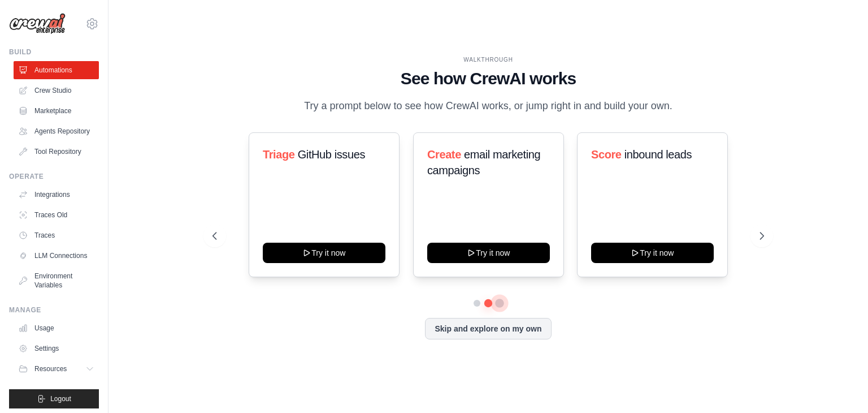 This screenshot has width=868, height=413. What do you see at coordinates (840, 386) in the screenshot?
I see `div: Chat Widget` at bounding box center [840, 386].